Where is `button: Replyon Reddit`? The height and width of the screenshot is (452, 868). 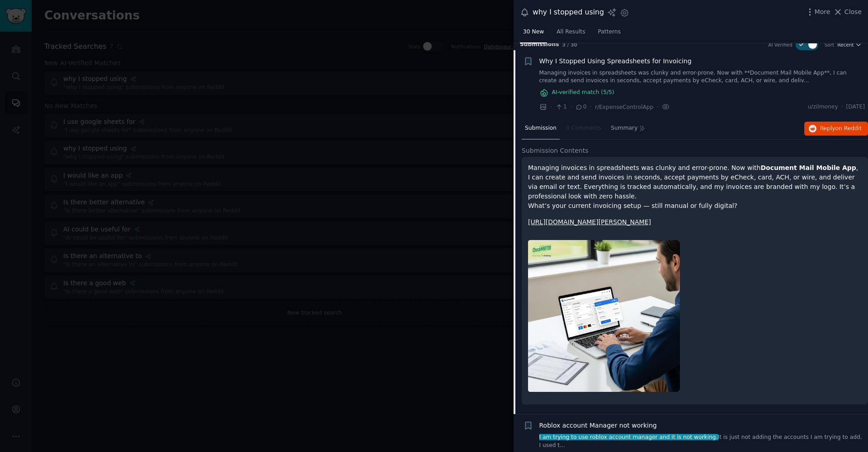
button: Replyon Reddit is located at coordinates (836, 129).